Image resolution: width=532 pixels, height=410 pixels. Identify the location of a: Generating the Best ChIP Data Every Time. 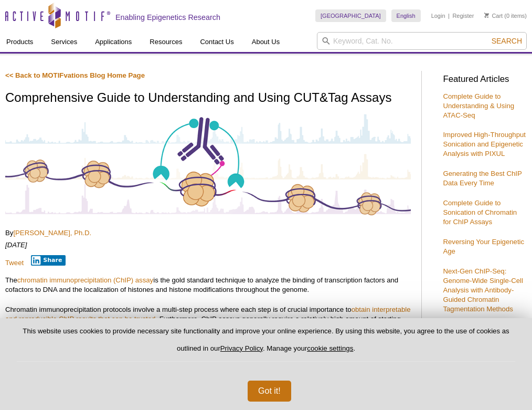
(483, 178).